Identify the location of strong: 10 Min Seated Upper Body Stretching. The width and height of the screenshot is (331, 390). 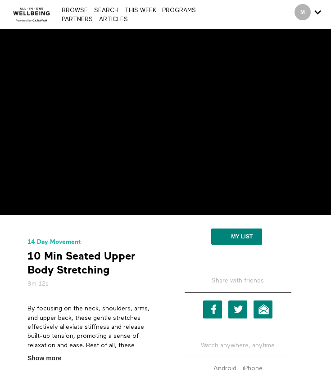
(93, 263).